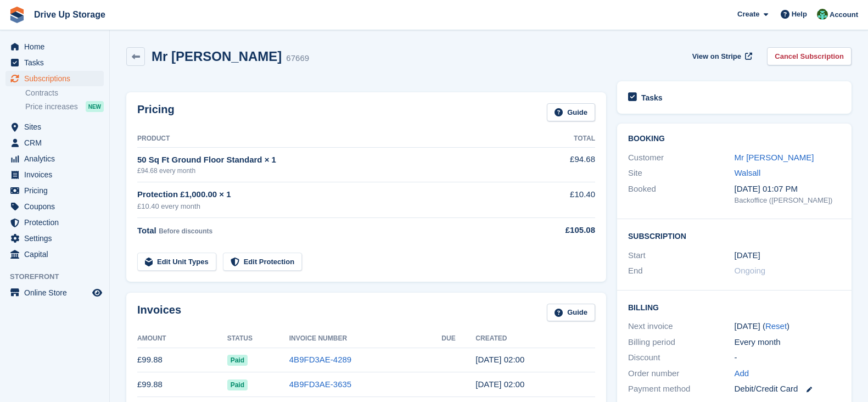 The height and width of the screenshot is (402, 868). I want to click on span: View on Stripe, so click(717, 56).